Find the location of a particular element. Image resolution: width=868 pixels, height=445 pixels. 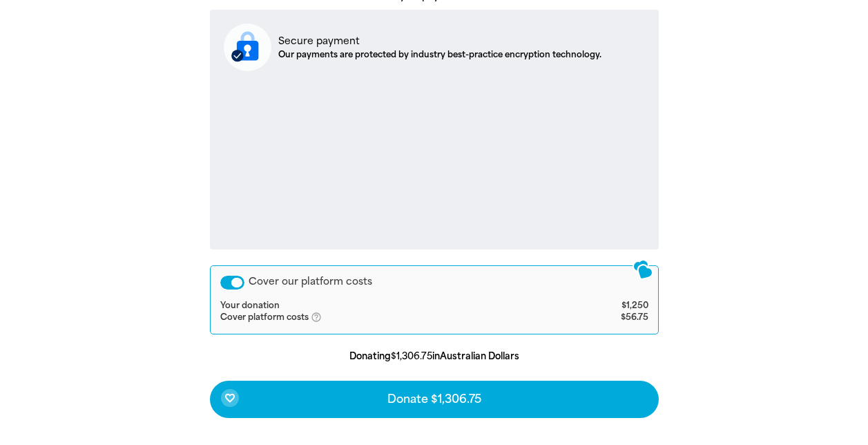

p: Our payments are protected by industry best-practice encryption technology. is located at coordinates (440, 55).